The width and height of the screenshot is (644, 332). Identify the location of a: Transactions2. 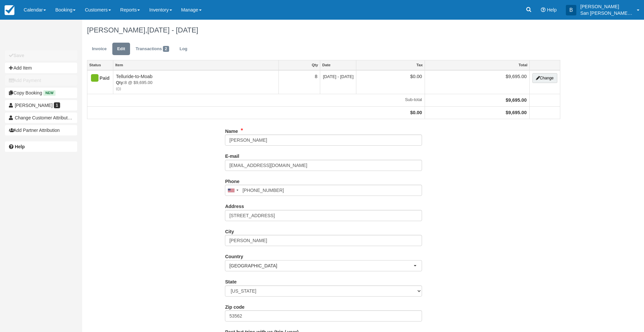
(152, 49).